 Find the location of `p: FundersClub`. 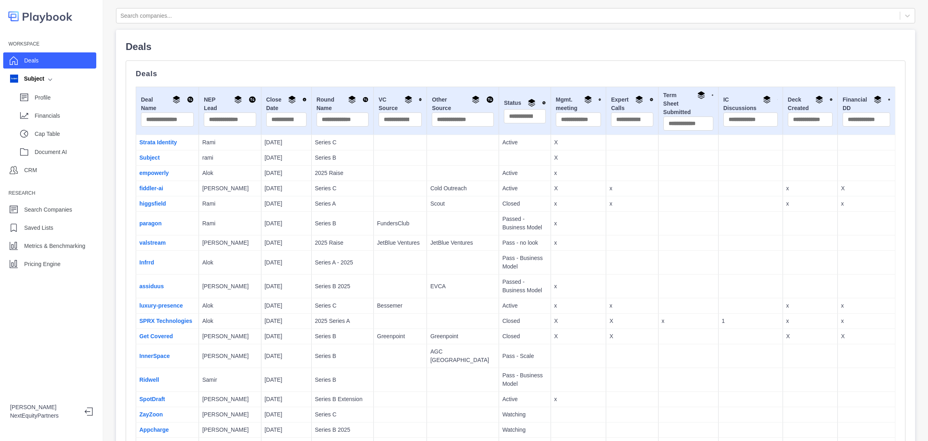

p: FundersClub is located at coordinates (400, 223).